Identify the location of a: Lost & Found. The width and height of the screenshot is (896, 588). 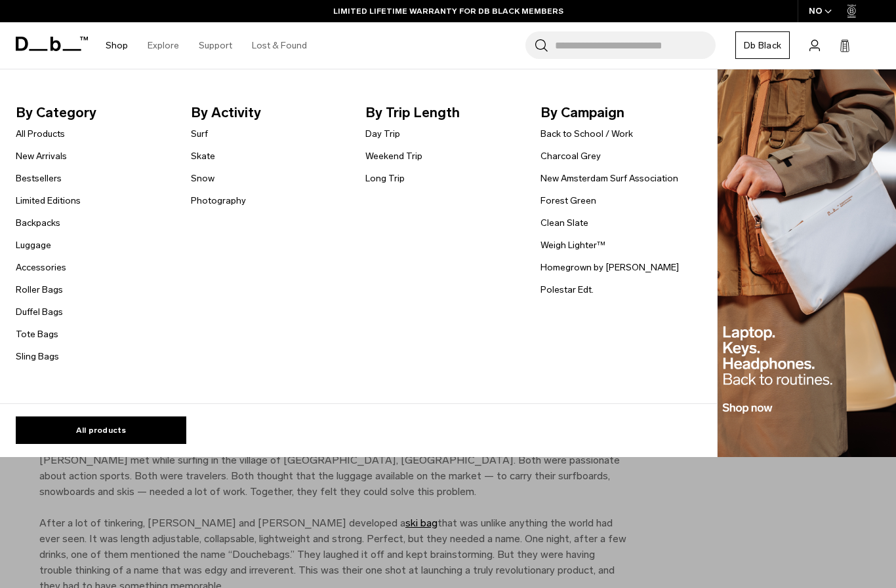
(279, 45).